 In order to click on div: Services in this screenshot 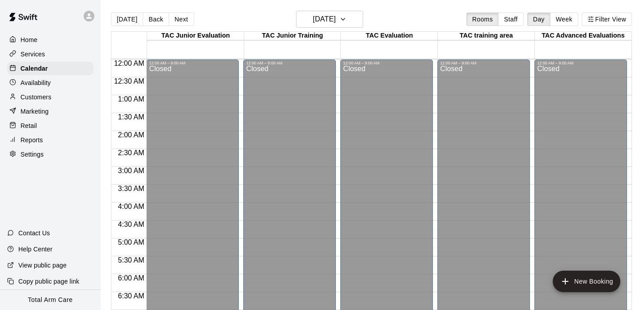, I will do `click(50, 54)`.